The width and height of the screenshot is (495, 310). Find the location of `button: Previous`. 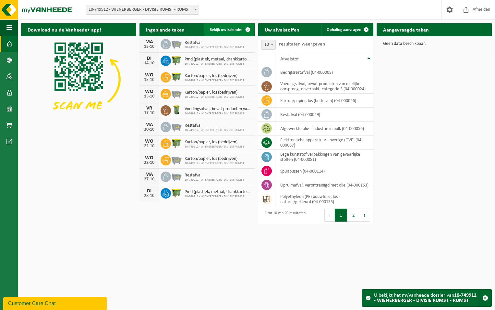

button: Previous is located at coordinates (330, 215).